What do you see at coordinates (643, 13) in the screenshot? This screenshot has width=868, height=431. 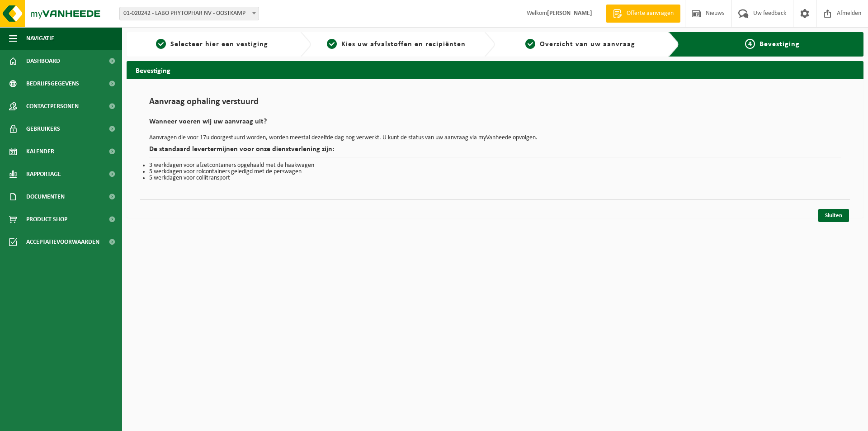 I see `a: Offerte aanvragen` at bounding box center [643, 13].